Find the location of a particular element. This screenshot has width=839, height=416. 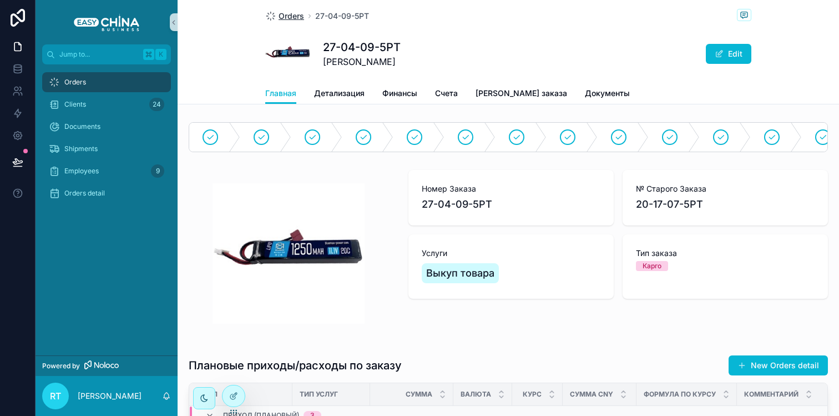

span: Jump to... is located at coordinates (99, 54).